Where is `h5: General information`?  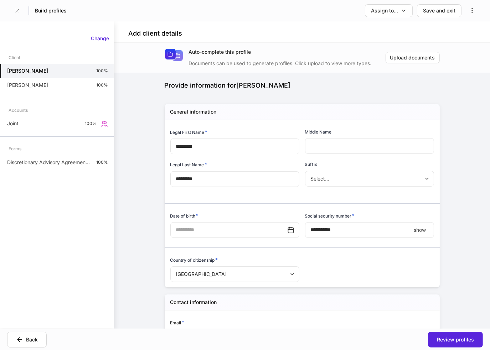 h5: General information is located at coordinates (194, 112).